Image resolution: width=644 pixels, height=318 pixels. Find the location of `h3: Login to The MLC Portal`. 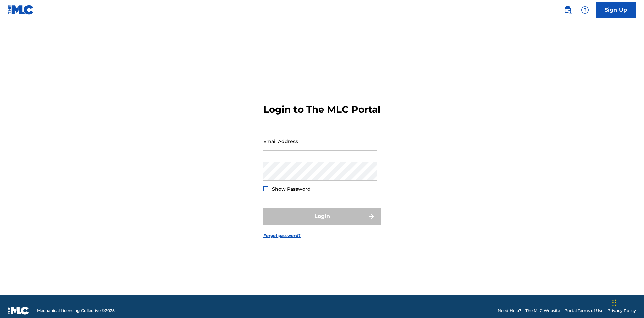

h3: Login to The MLC Portal is located at coordinates (322, 109).